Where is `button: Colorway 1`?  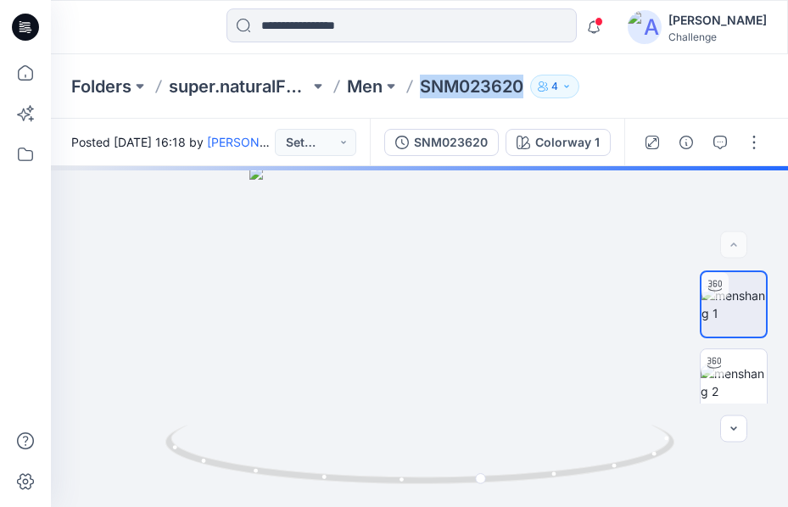 button: Colorway 1 is located at coordinates (558, 142).